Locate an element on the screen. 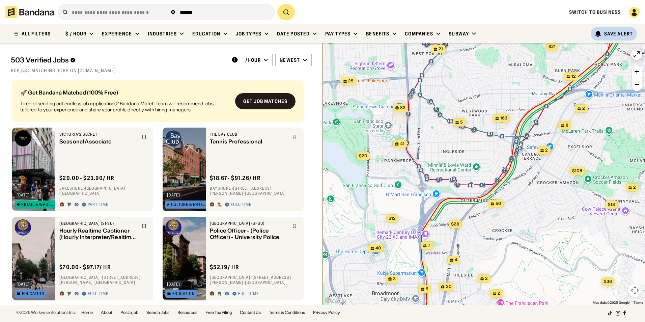 Image resolution: width=645 pixels, height=322 pixels. span: 25 is located at coordinates (351, 81).